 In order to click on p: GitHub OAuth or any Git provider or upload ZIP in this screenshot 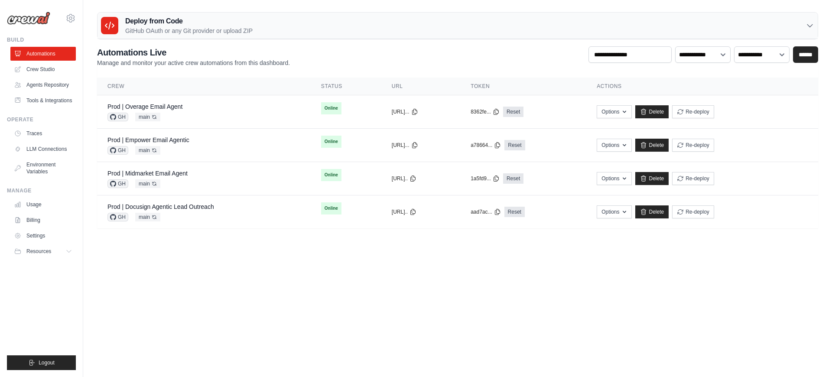, I will do `click(189, 31)`.